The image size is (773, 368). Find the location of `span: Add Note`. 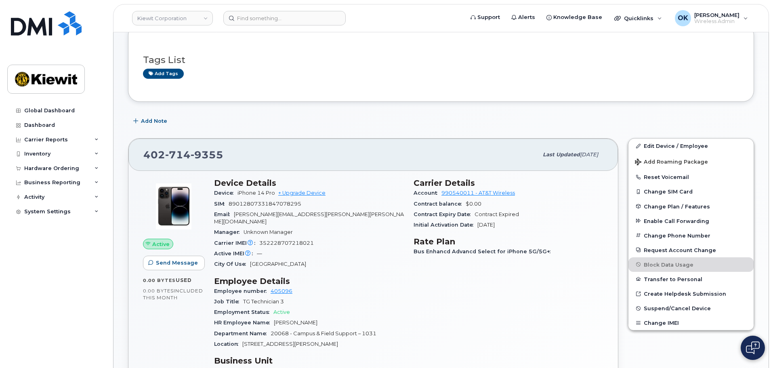

span: Add Note is located at coordinates (154, 121).